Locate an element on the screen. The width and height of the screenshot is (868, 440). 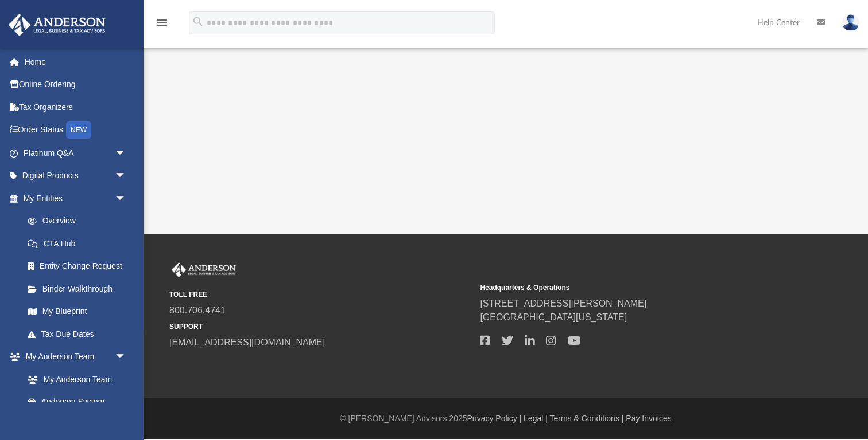
a: Platinum Q&Aarrow_drop_down is located at coordinates (76, 153).